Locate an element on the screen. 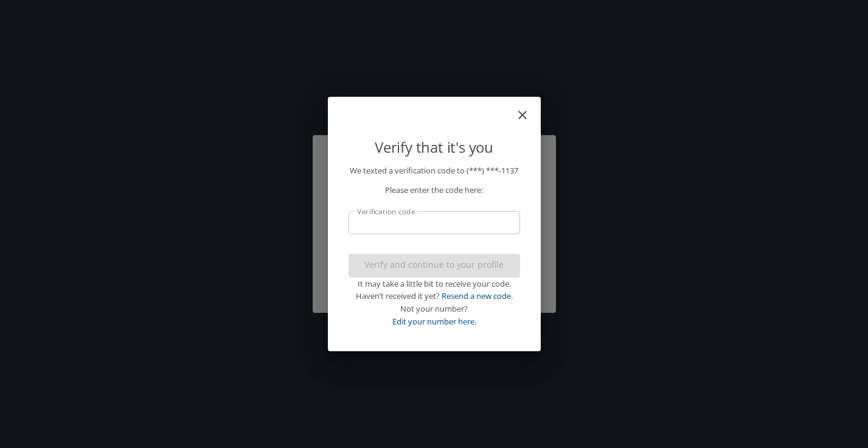 The image size is (868, 448). div: Haven’t received it yet? is located at coordinates (434, 296).